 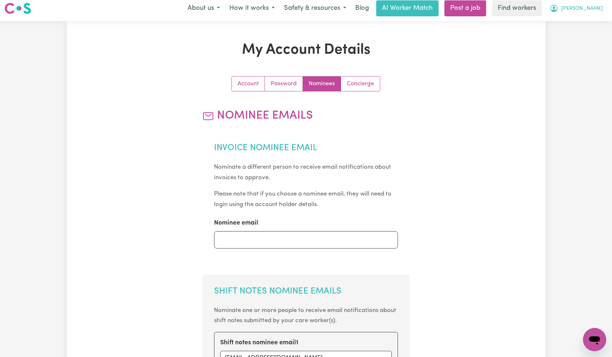 I want to click on small: Nominate one or more people to receive email notifications about shift notes submitted by your ca..., so click(x=305, y=315).